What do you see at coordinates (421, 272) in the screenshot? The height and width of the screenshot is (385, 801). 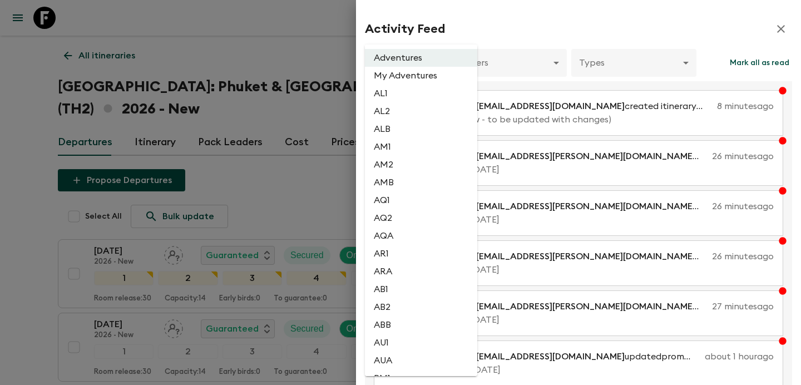 I see `li: ARA` at bounding box center [421, 272].